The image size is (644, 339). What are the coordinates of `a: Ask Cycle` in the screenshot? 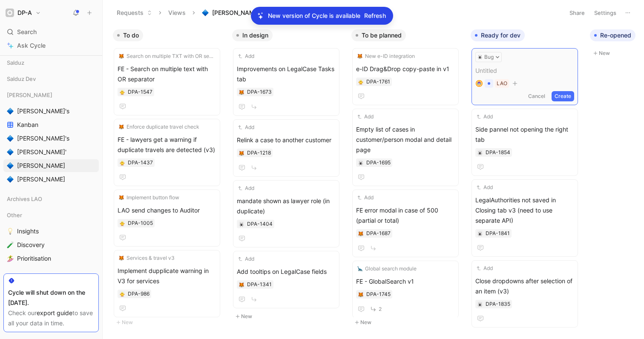 It's located at (51, 45).